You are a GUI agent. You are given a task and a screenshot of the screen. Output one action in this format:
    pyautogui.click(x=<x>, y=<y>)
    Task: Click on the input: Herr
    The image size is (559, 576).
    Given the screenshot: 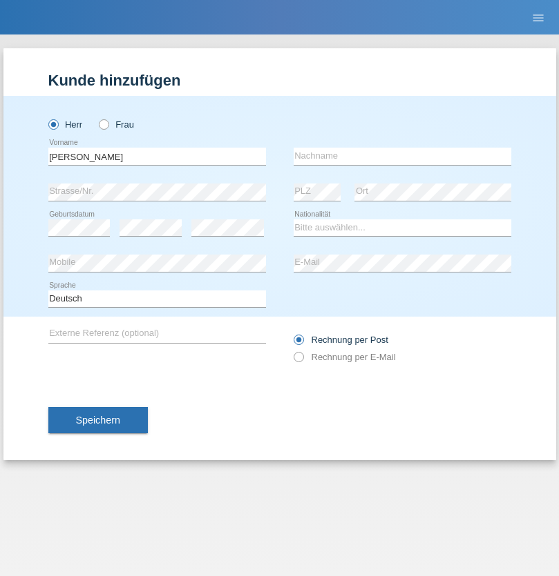 What is the action you would take?
    pyautogui.click(x=52, y=124)
    